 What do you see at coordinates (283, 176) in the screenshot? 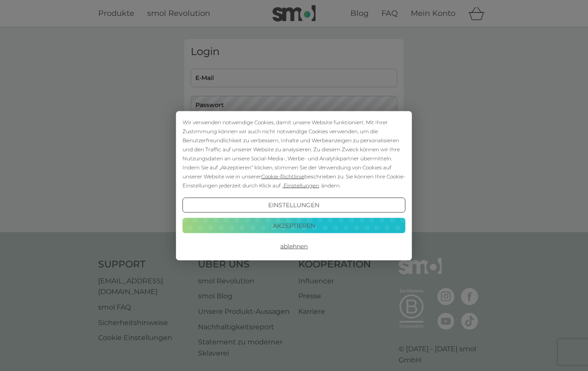
I see `span: Cookie-Richtlinie` at bounding box center [283, 176].